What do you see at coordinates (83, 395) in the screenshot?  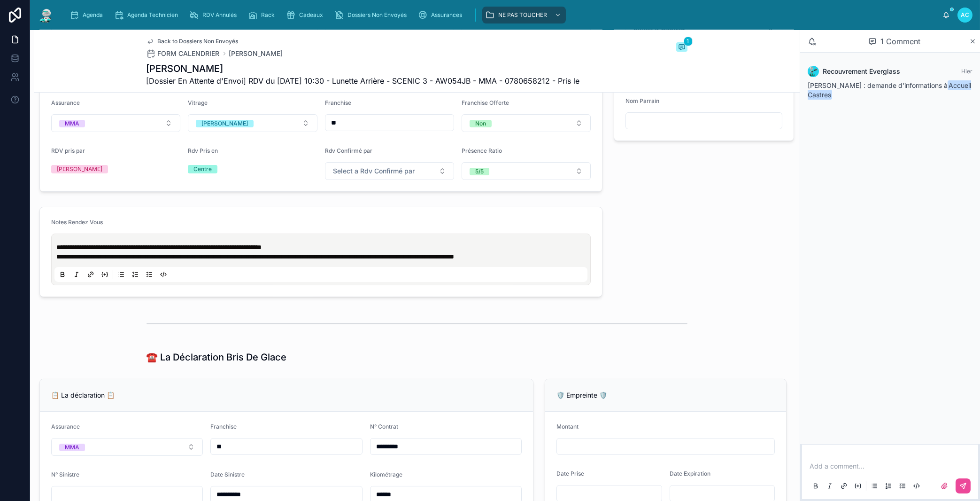 I see `span: 📋 La déclaration 📋` at bounding box center [83, 395].